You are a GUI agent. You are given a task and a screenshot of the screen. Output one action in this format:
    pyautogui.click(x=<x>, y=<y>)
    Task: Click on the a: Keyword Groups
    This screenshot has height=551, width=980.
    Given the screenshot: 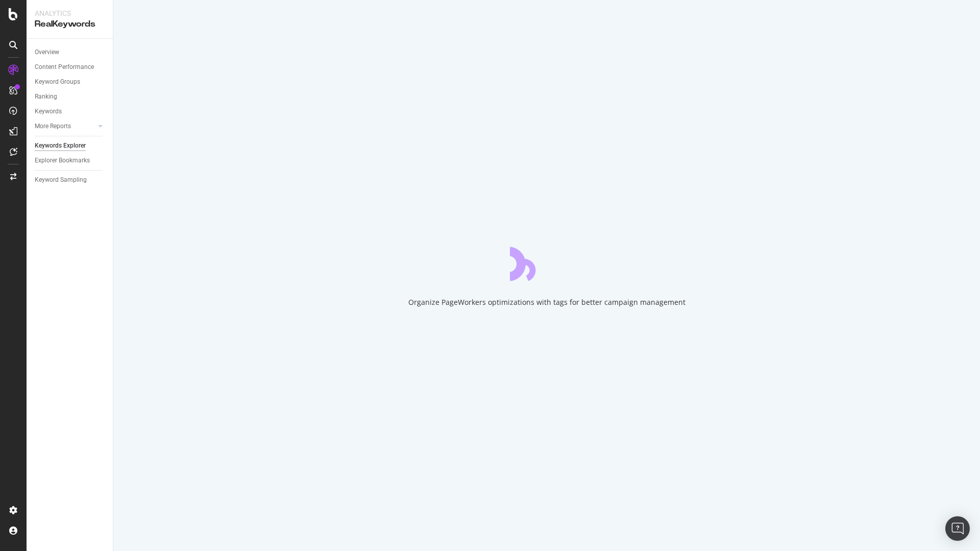 What is the action you would take?
    pyautogui.click(x=70, y=82)
    